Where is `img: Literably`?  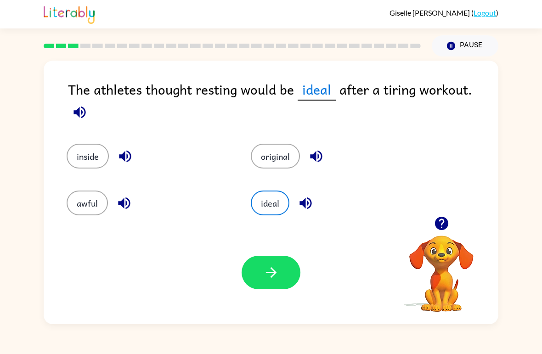
img: Literably is located at coordinates (69, 14).